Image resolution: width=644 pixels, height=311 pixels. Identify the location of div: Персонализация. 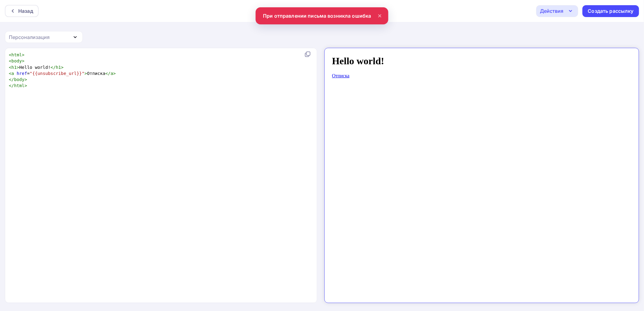
(29, 37).